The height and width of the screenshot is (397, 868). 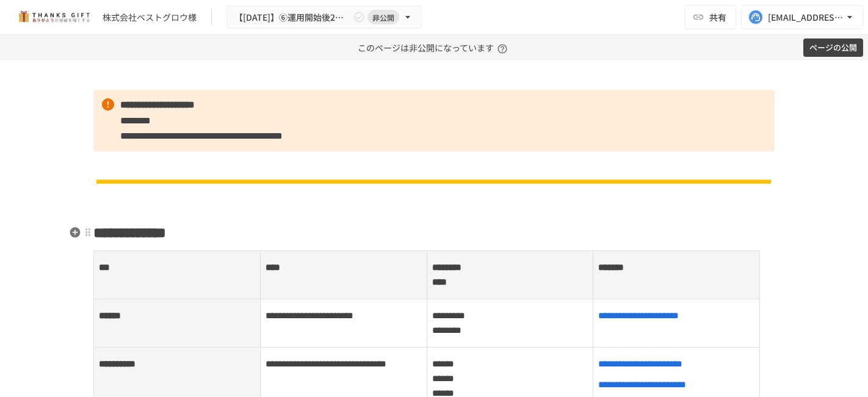 I want to click on div: 株式会社ベストグロウ様, so click(x=150, y=17).